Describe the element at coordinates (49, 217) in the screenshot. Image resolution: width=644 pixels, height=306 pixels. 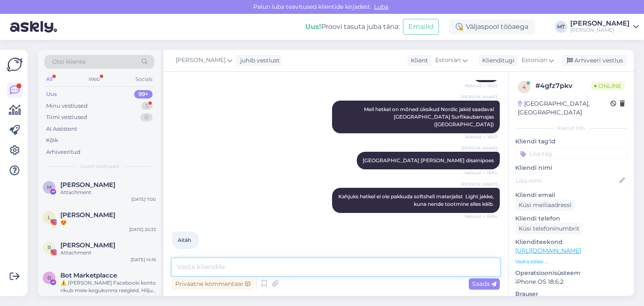
I see `span: L` at that location.